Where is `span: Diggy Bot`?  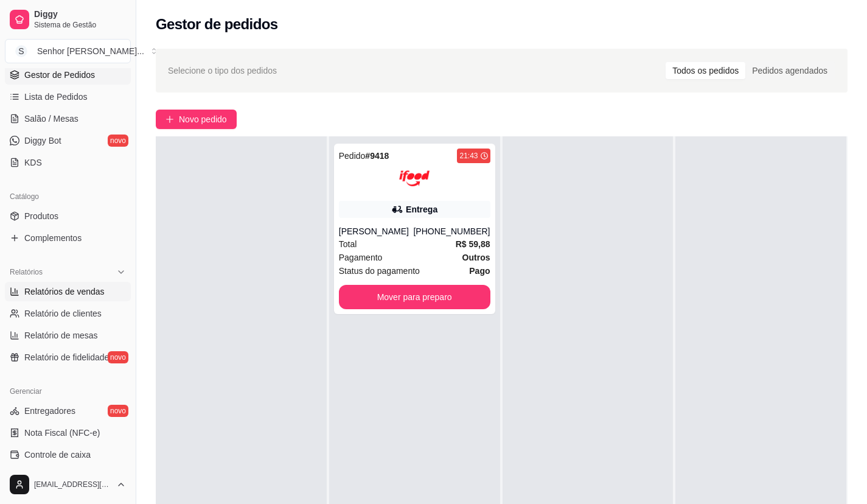
span: Diggy Bot is located at coordinates (43, 140).